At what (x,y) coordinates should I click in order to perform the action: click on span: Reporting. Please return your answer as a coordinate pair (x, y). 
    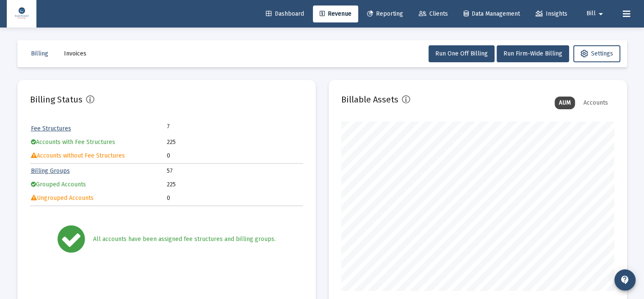
    Looking at the image, I should click on (385, 14).